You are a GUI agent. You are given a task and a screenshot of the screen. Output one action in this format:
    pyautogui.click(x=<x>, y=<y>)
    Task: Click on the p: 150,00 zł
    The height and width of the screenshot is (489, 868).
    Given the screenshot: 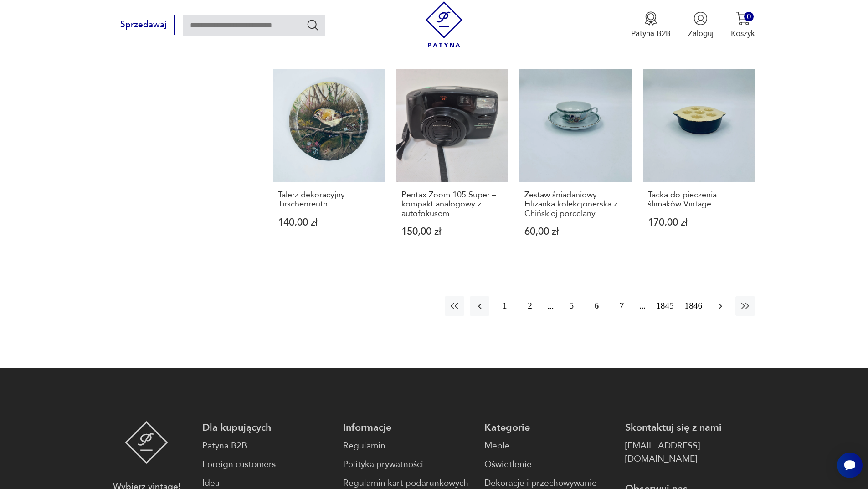 What is the action you would take?
    pyautogui.click(x=453, y=232)
    